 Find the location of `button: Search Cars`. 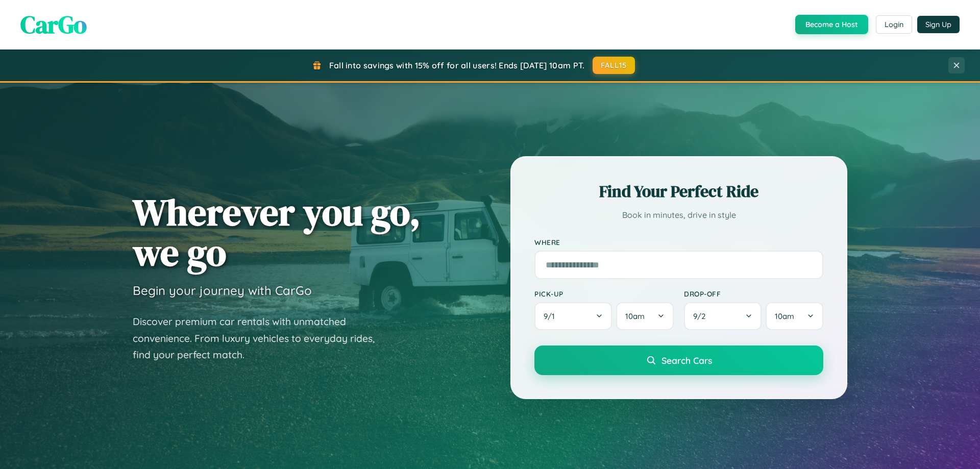

button: Search Cars is located at coordinates (679, 360).